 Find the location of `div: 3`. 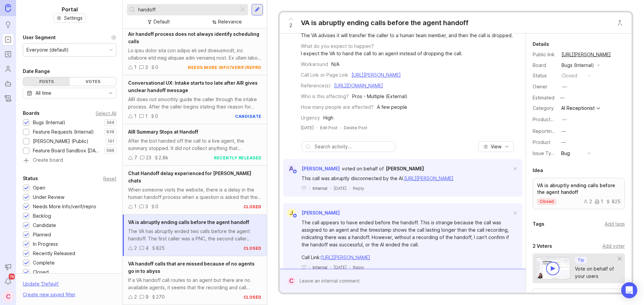

div: 3 is located at coordinates (147, 206).